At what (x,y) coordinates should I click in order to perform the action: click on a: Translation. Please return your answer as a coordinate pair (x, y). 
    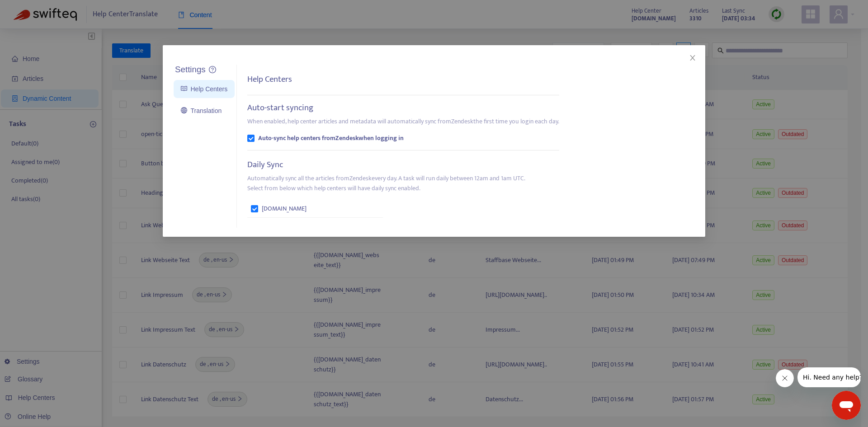
    Looking at the image, I should click on (201, 111).